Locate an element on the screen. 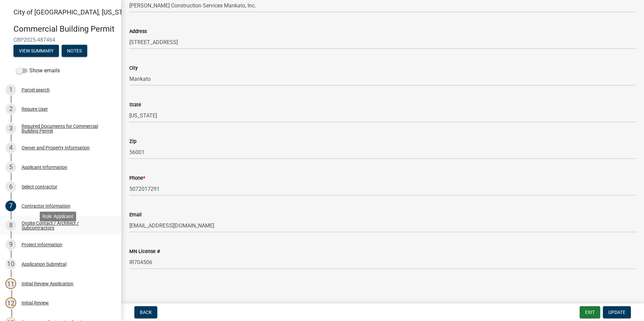  div: 1 is located at coordinates (11, 90).